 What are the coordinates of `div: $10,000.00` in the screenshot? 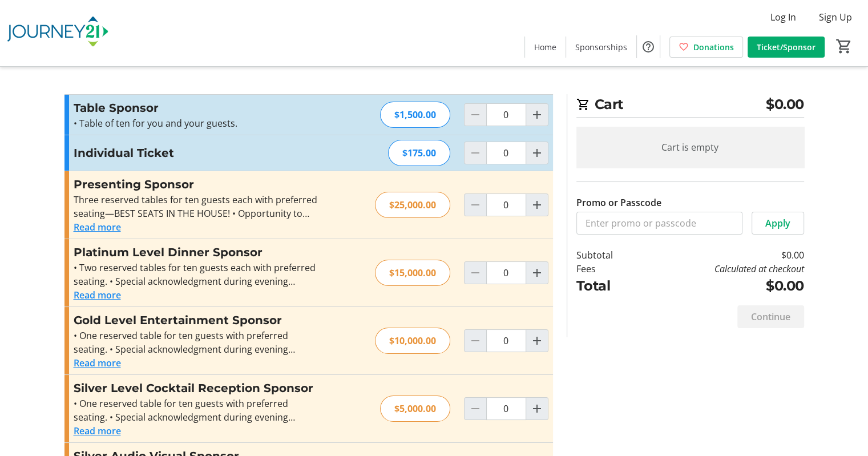 It's located at (413, 341).